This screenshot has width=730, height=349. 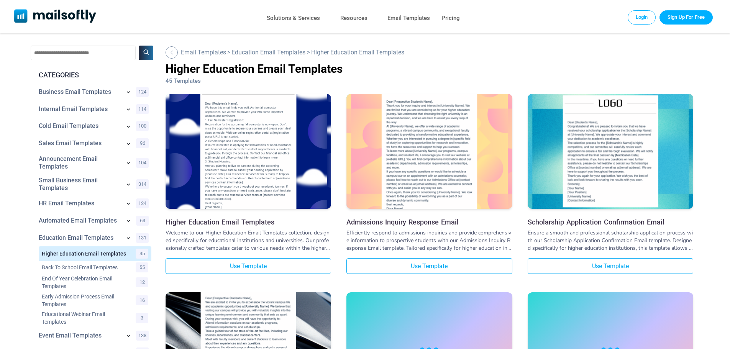 What do you see at coordinates (128, 204) in the screenshot?
I see `a: Show subcategories for HR Email Templates` at bounding box center [128, 204].